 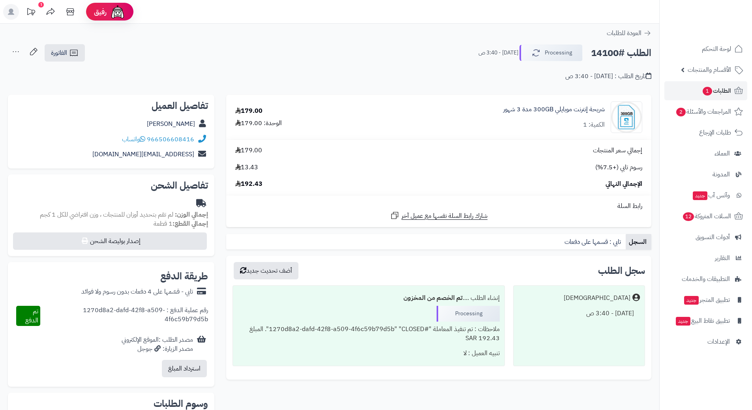 I want to click on h2: تفاصيل العميل, so click(x=111, y=106).